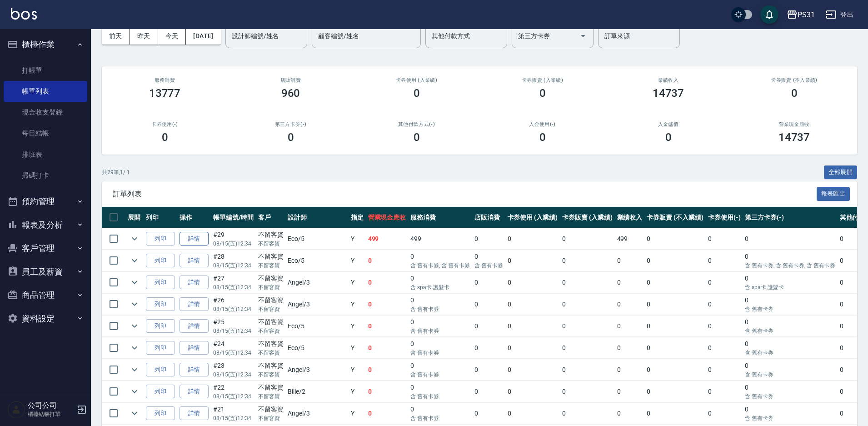 The image size is (868, 426). What do you see at coordinates (23, 14) in the screenshot?
I see `img: Logo` at bounding box center [23, 14].